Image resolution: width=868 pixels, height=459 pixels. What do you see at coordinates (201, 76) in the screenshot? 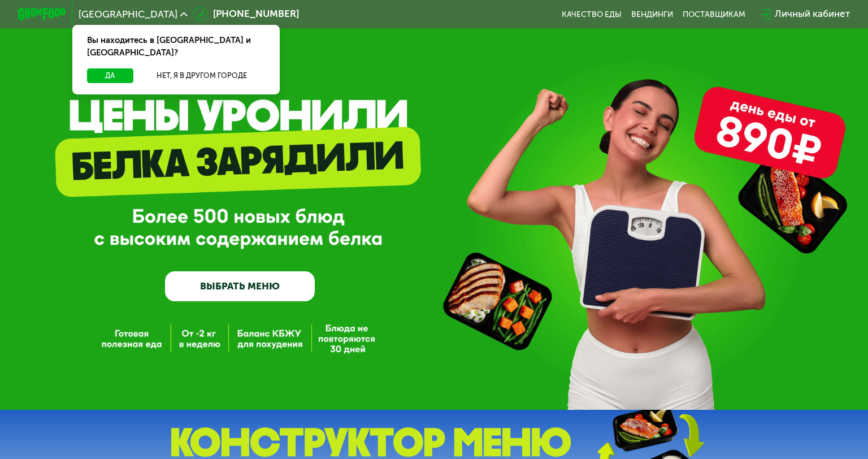
I see `button: Нет, я в другом городе` at bounding box center [201, 76].